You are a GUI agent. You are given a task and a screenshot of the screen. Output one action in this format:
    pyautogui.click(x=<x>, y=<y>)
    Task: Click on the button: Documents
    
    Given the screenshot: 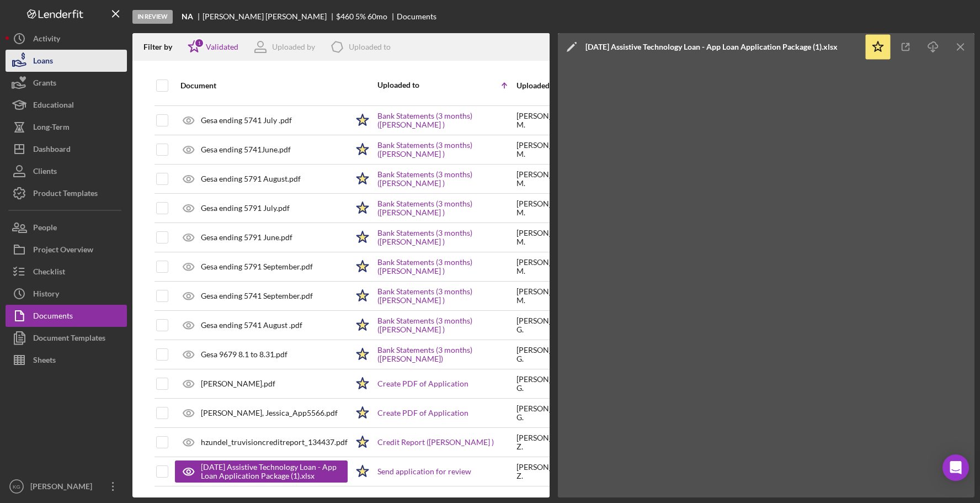 What is the action you would take?
    pyautogui.click(x=66, y=316)
    